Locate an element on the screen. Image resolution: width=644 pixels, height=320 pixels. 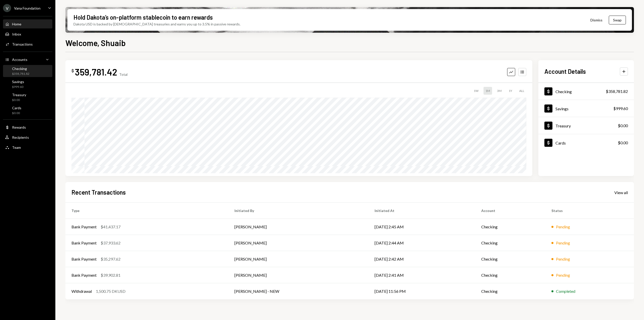
a: Team is located at coordinates (28, 147).